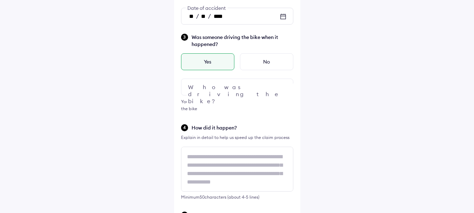 This screenshot has height=213, width=474. Describe the element at coordinates (237, 197) in the screenshot. I see `div: Minimum 50 characters (about 4-5 lines)` at that location.